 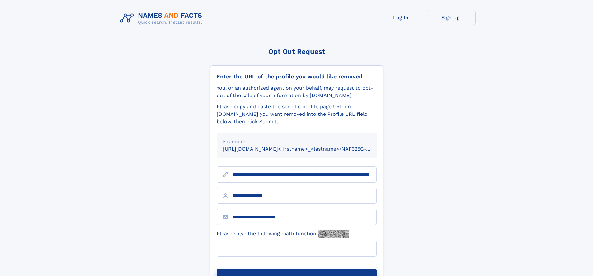 I want to click on label: Please solve the following math function:, so click(x=282, y=234).